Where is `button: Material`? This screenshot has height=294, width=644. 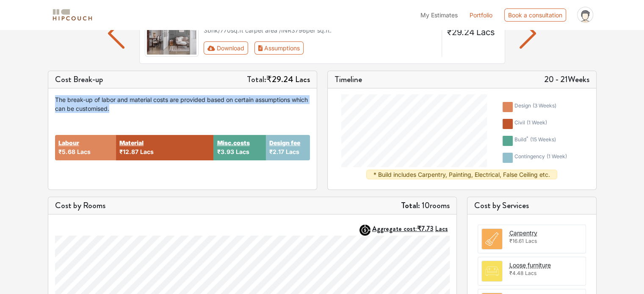 button: Material is located at coordinates (132, 143).